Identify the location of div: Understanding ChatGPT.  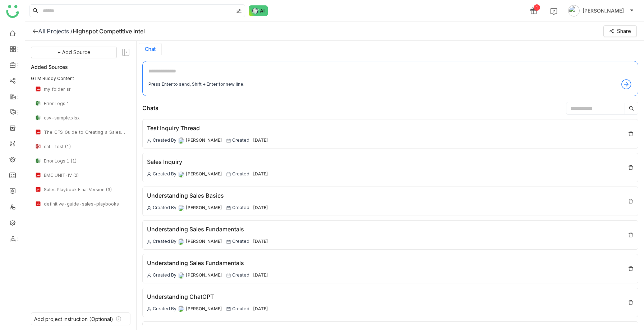
(207, 296).